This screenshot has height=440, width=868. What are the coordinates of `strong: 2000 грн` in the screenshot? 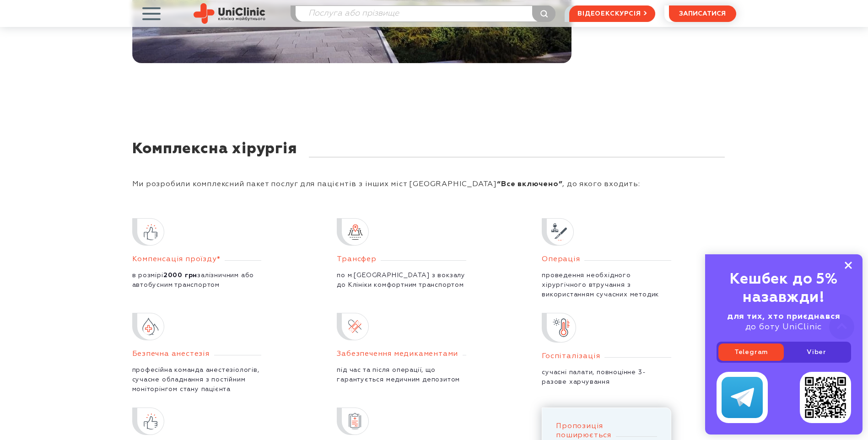 It's located at (180, 276).